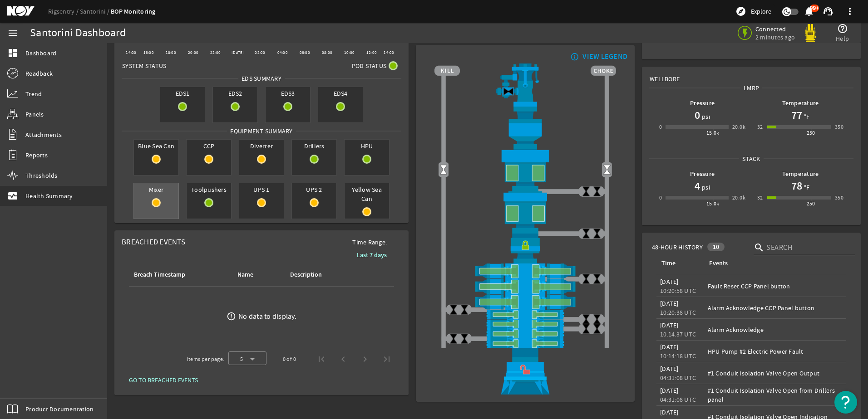 This screenshot has height=419, width=868. What do you see at coordinates (371, 52) in the screenshot?
I see `text: 12:00` at bounding box center [371, 52].